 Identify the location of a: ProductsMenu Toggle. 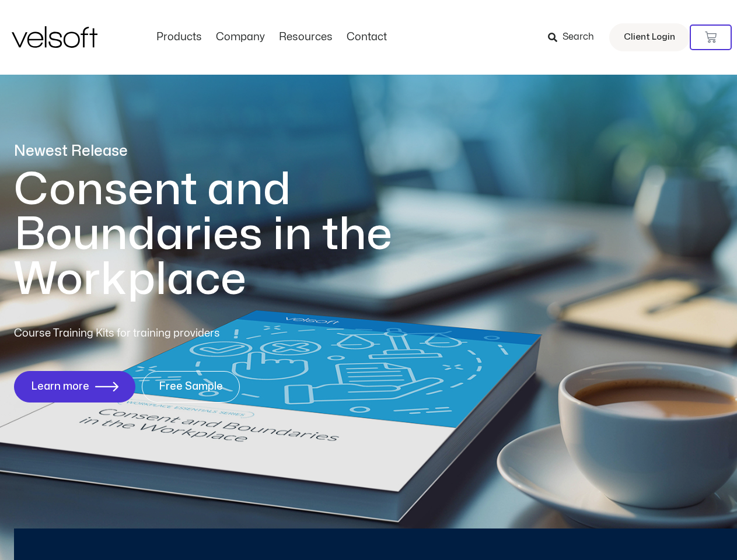
(179, 37).